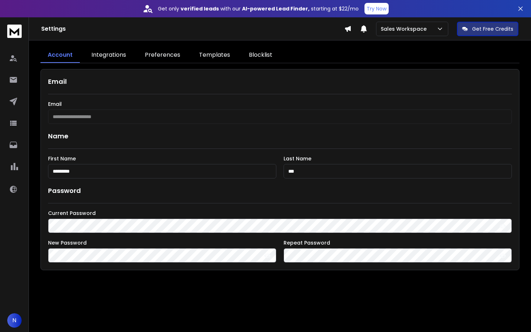  I want to click on label: Email, so click(280, 104).